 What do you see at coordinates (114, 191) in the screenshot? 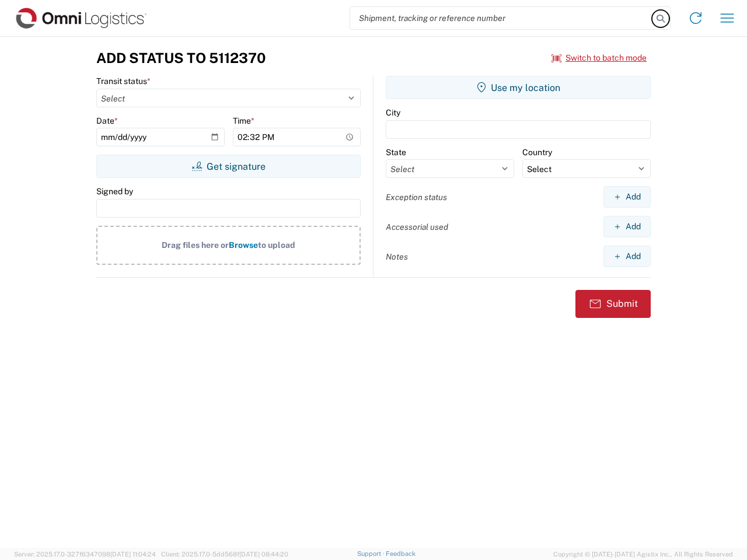
I see `label: Signed by` at bounding box center [114, 191].